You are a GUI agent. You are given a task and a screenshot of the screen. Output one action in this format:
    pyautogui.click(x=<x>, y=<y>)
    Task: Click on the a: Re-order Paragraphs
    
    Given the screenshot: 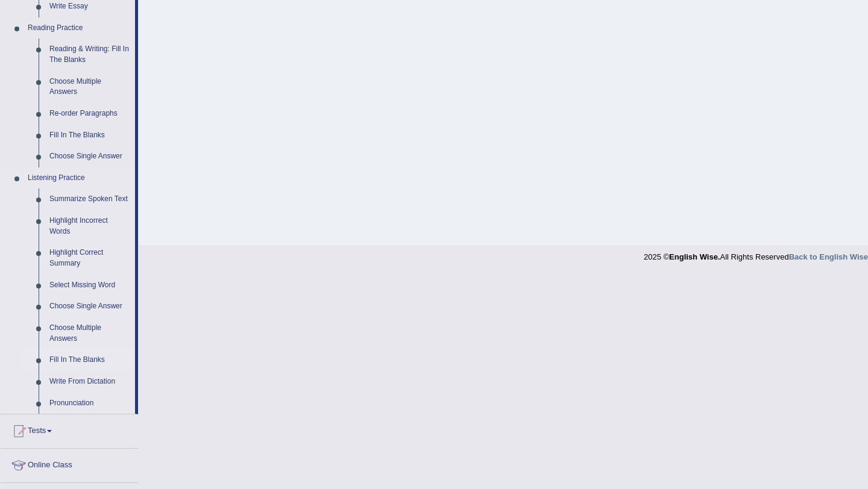 What is the action you would take?
    pyautogui.click(x=89, y=114)
    